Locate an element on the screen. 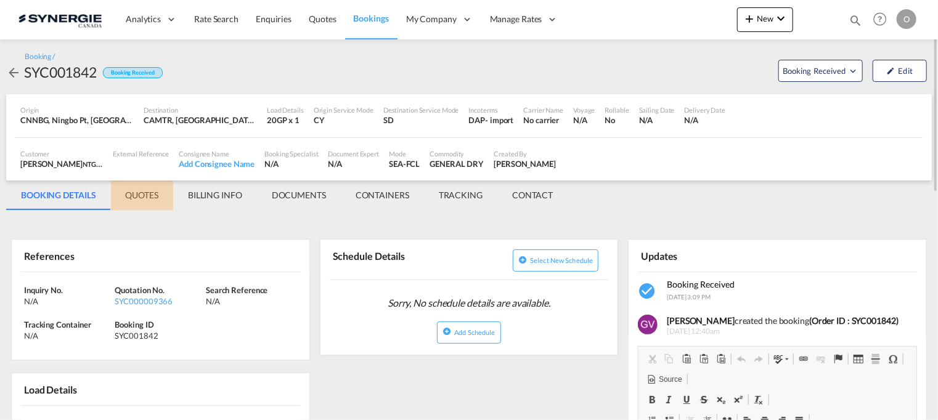  span: Manage Rates is located at coordinates (516, 19).